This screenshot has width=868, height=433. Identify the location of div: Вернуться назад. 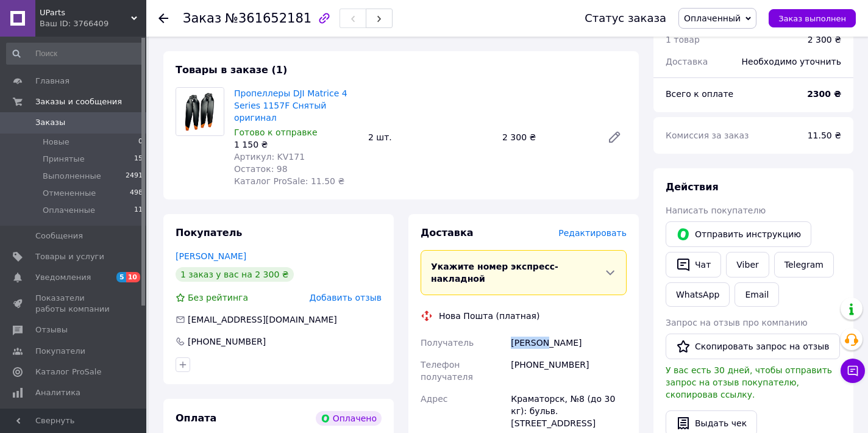
(164, 18).